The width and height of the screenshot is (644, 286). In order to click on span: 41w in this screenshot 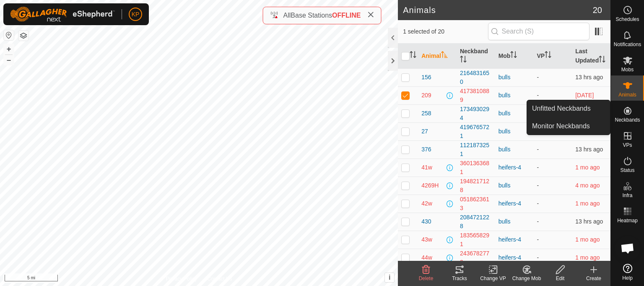, I will do `click(427, 167)`.